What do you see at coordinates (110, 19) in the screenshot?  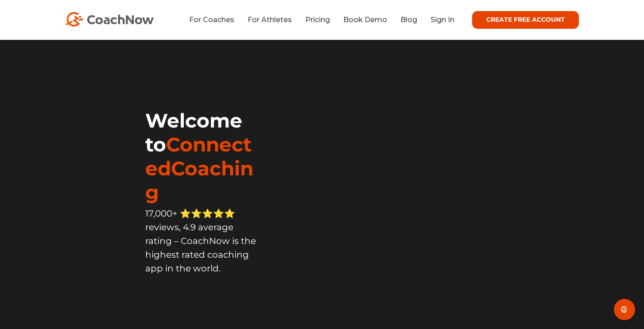 I see `img: CoachNow Logo` at bounding box center [110, 19].